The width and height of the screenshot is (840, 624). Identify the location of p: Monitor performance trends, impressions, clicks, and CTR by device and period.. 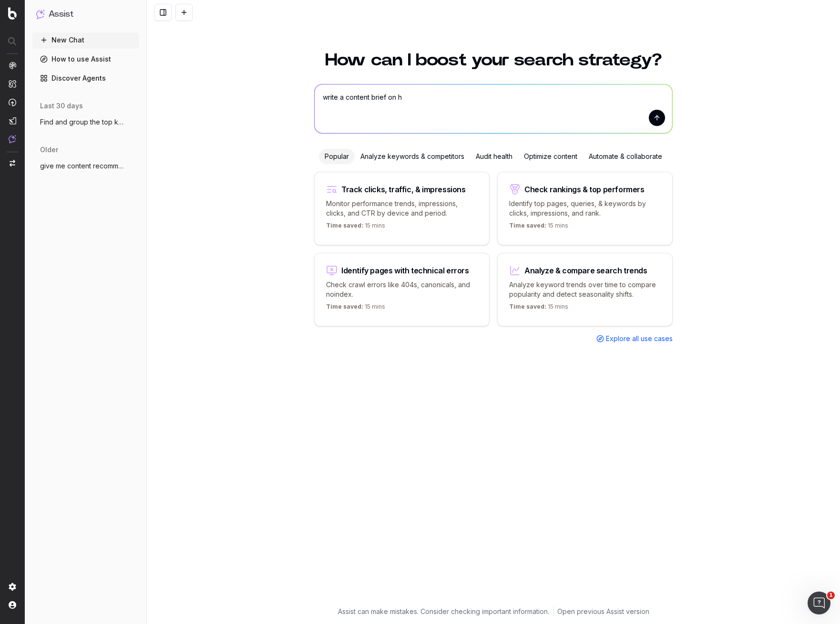
(402, 208).